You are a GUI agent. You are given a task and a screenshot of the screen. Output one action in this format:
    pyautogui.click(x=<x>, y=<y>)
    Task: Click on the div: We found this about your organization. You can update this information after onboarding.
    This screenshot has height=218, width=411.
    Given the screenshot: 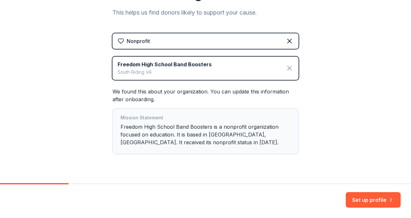 What is the action you would take?
    pyautogui.click(x=205, y=121)
    